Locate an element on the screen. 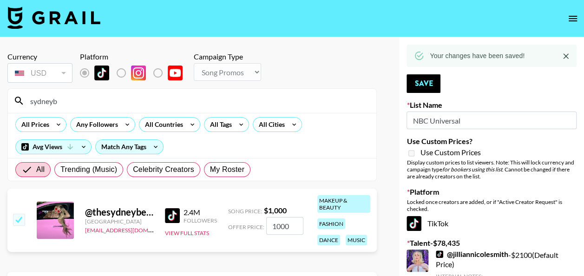  div: Any Followers is located at coordinates (95, 125).